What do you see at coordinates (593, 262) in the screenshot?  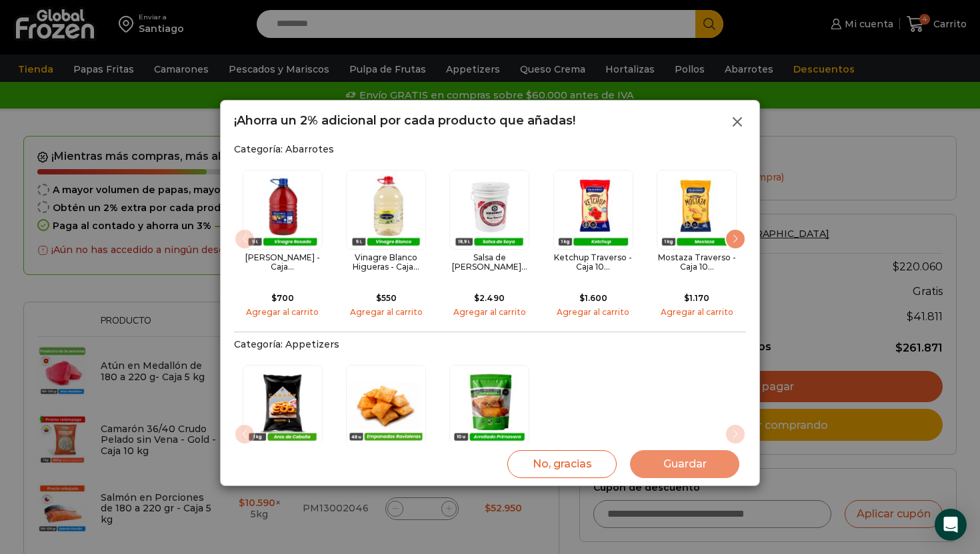 I see `h2: Ketchup Traverso - Caja 10...` at bounding box center [593, 262].